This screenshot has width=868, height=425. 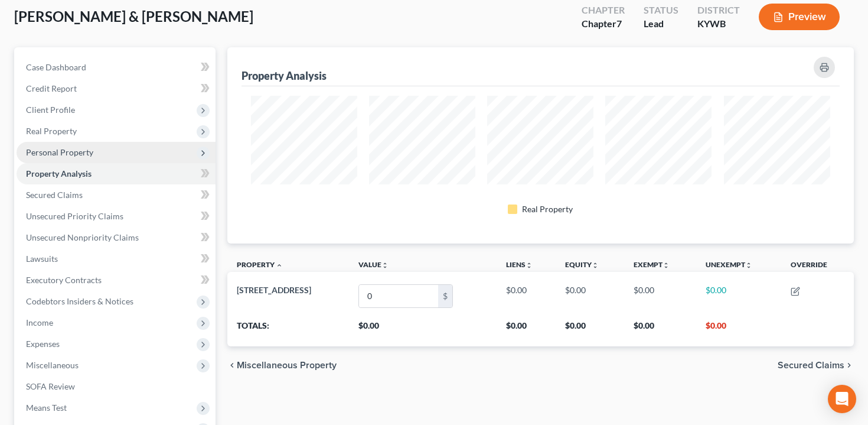 I want to click on div: KYWB, so click(x=719, y=23).